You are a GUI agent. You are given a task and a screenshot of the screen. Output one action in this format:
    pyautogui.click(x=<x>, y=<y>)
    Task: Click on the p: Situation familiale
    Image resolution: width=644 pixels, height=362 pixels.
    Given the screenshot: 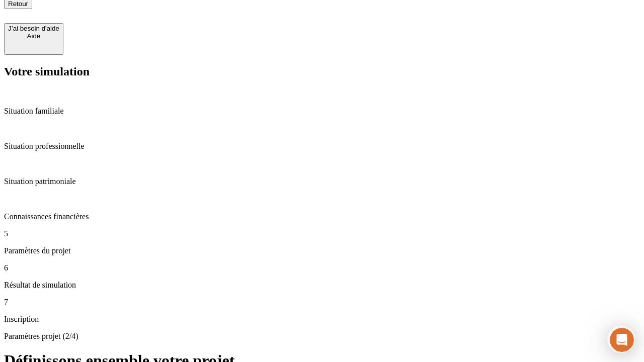 What is the action you would take?
    pyautogui.click(x=322, y=111)
    